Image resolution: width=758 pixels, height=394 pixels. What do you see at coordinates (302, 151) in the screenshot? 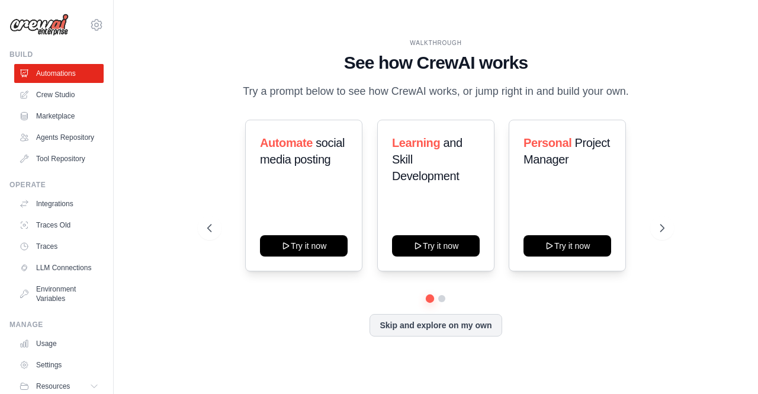
I see `span: social media posting` at bounding box center [302, 151].